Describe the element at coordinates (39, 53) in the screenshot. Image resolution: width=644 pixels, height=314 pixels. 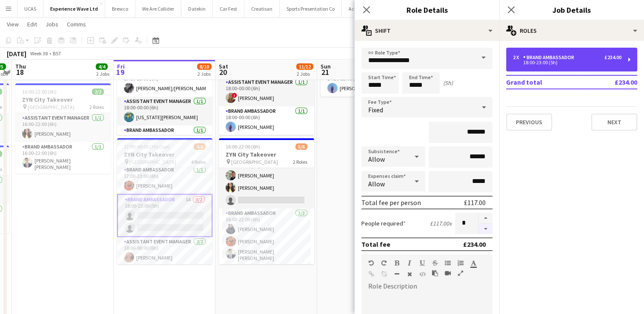
I see `span: Week 38` at that location.